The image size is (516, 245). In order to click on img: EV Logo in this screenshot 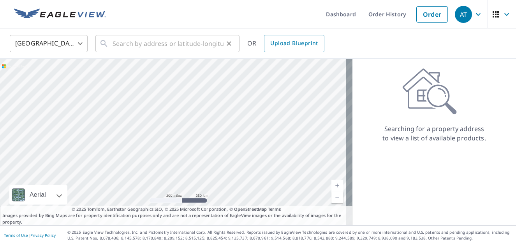, I will do `click(60, 14)`.